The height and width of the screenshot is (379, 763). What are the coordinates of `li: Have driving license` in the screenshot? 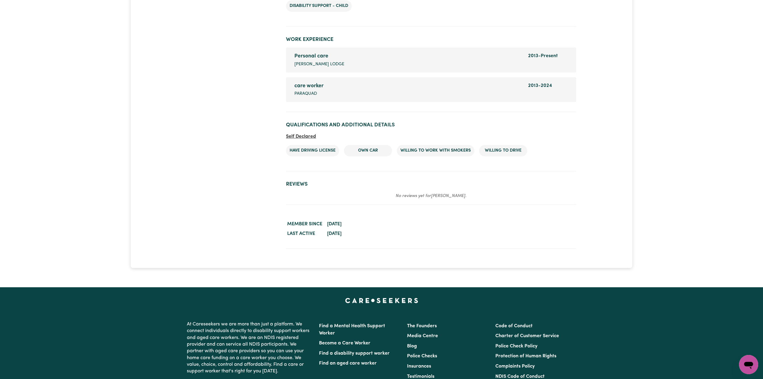 It's located at (312, 151).